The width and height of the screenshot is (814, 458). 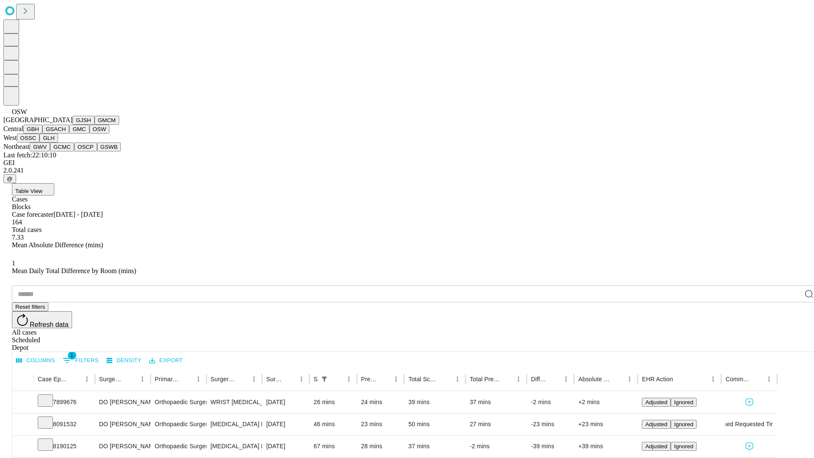 What do you see at coordinates (28, 138) in the screenshot?
I see `button: OSSC` at bounding box center [28, 138].